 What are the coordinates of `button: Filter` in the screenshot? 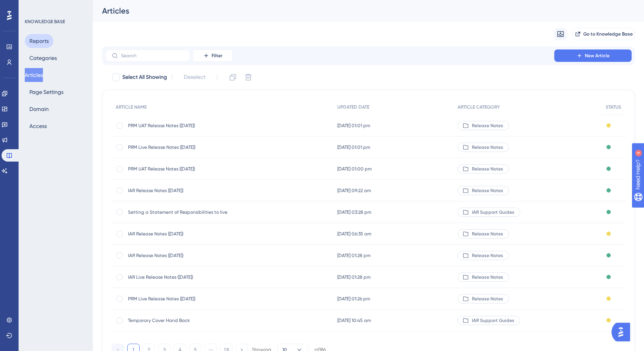 It's located at (213, 55).